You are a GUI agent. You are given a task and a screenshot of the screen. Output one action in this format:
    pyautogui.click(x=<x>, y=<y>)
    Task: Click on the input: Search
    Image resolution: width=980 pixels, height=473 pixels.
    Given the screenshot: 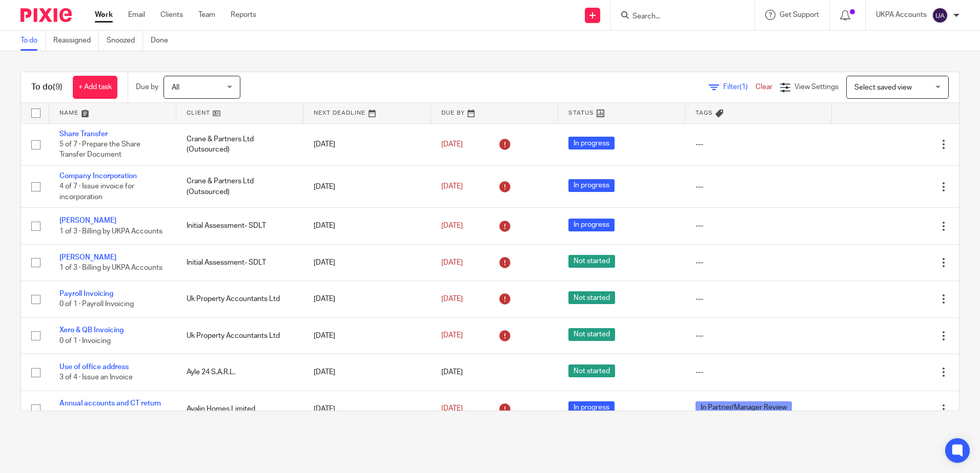 What is the action you would take?
    pyautogui.click(x=677, y=17)
    